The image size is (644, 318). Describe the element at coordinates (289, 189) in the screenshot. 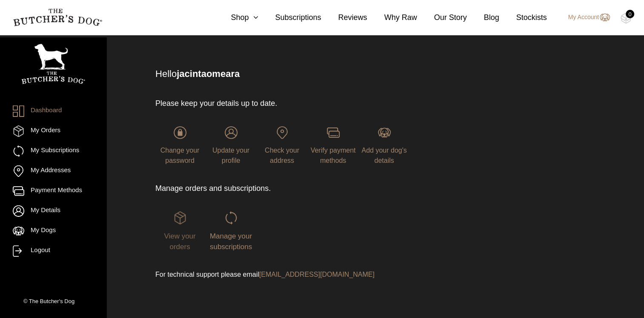

I see `p: Manage orders and subscriptions.` at that location.